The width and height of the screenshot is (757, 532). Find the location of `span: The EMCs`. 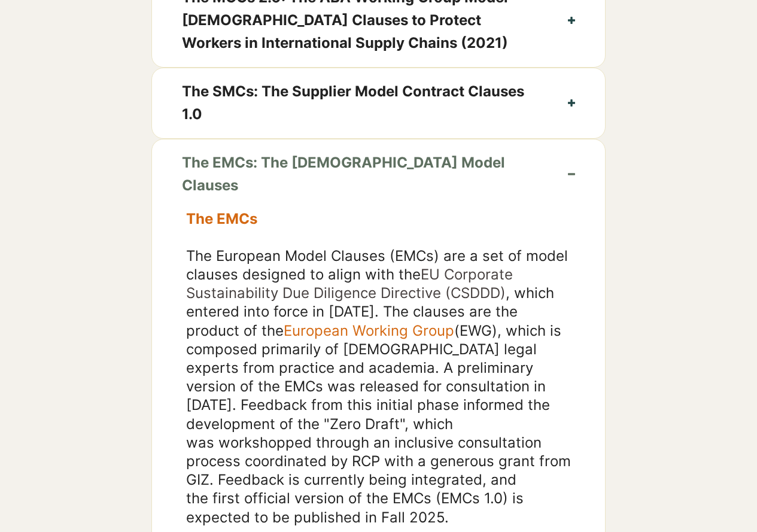

span: The EMCs is located at coordinates (222, 218).